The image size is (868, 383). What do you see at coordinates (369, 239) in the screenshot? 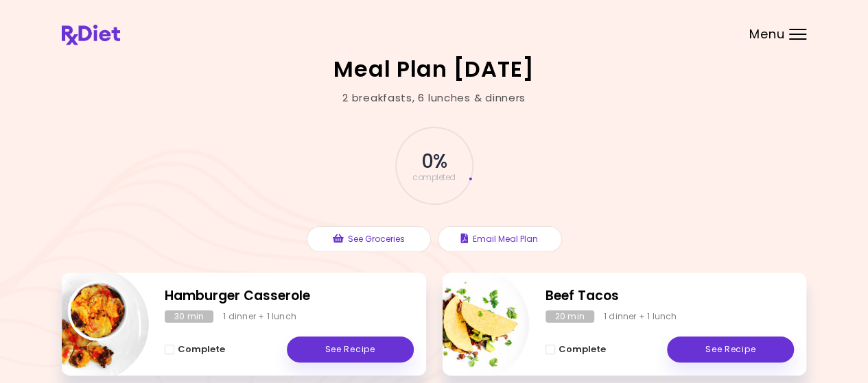
I see `button: See Groceries` at bounding box center [369, 239].